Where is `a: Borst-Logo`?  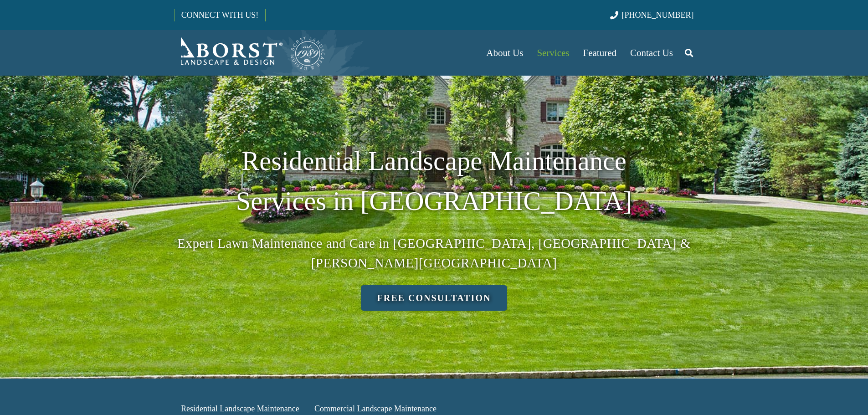 a: Borst-Logo is located at coordinates (250, 53).